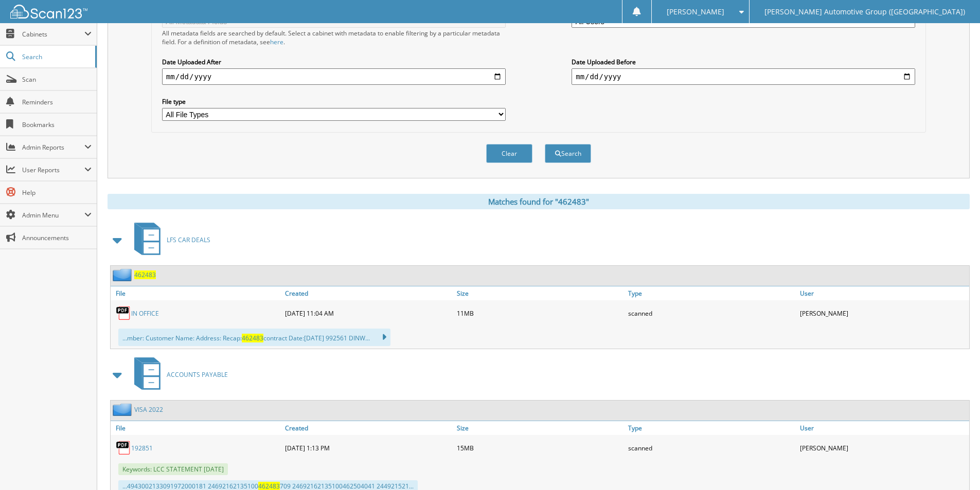 The height and width of the screenshot is (490, 980). What do you see at coordinates (53, 215) in the screenshot?
I see `span: Admin Menu` at bounding box center [53, 215].